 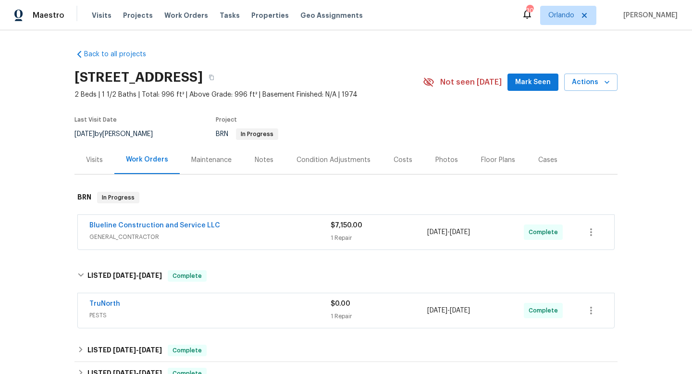 I want to click on div: Photos, so click(x=447, y=160).